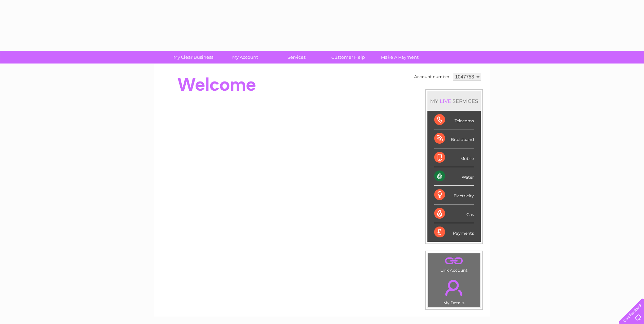  I want to click on a: Make A Payment, so click(400, 57).